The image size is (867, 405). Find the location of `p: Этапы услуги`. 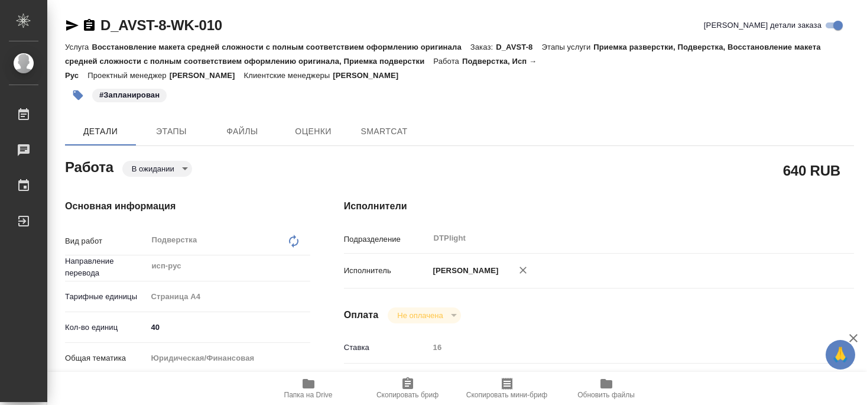

p: Этапы услуги is located at coordinates (568, 47).